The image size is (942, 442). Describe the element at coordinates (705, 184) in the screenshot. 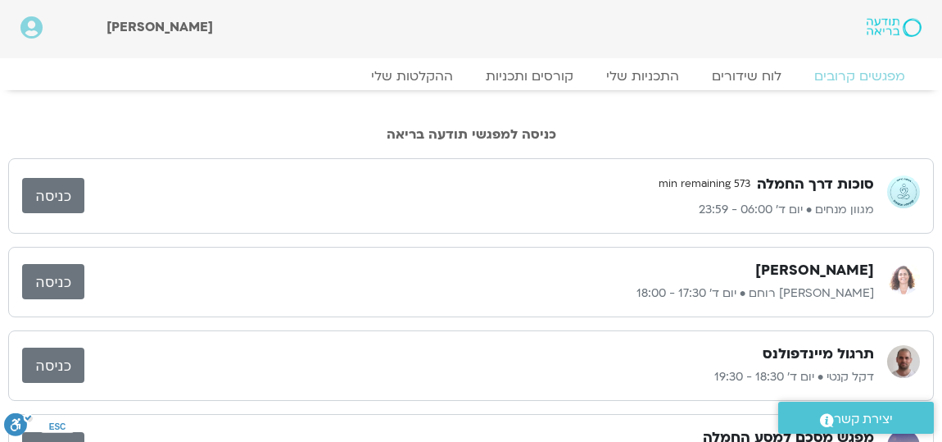

I see `span: 573 min remaining` at that location.